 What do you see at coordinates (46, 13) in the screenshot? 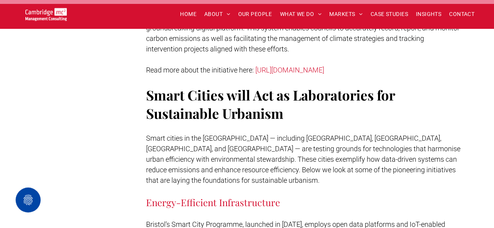
I see `a: Your Business Transformed | Cambridge Management Consulting` at bounding box center [46, 13].